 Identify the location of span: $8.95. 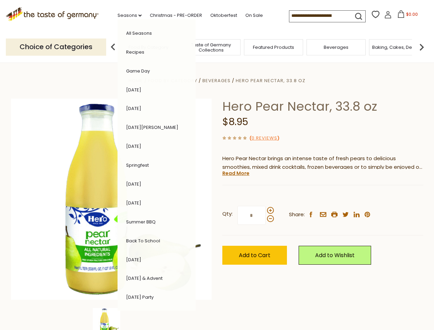
(235, 122).